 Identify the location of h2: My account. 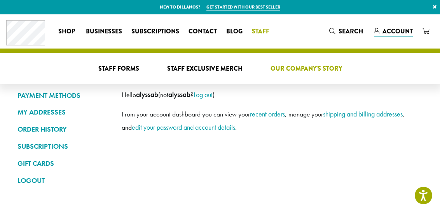
(272, 78).